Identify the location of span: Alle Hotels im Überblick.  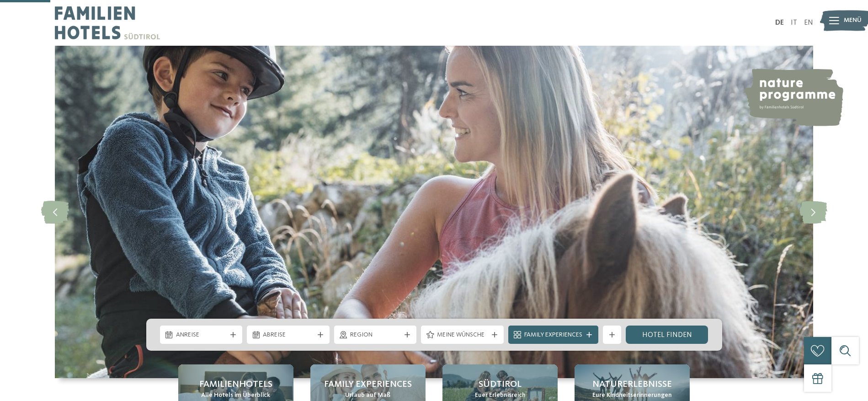
(235, 395).